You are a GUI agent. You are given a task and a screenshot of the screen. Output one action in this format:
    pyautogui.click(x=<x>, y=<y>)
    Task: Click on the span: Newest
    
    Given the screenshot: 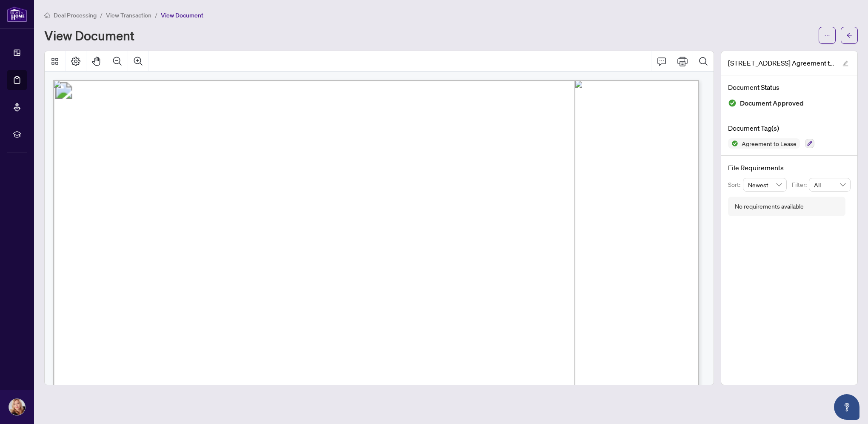 What is the action you would take?
    pyautogui.click(x=765, y=185)
    